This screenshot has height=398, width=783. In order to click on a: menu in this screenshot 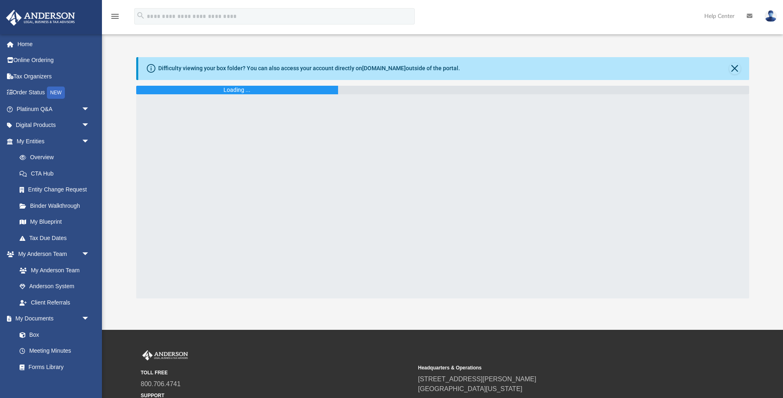, I will do `click(115, 18)`.